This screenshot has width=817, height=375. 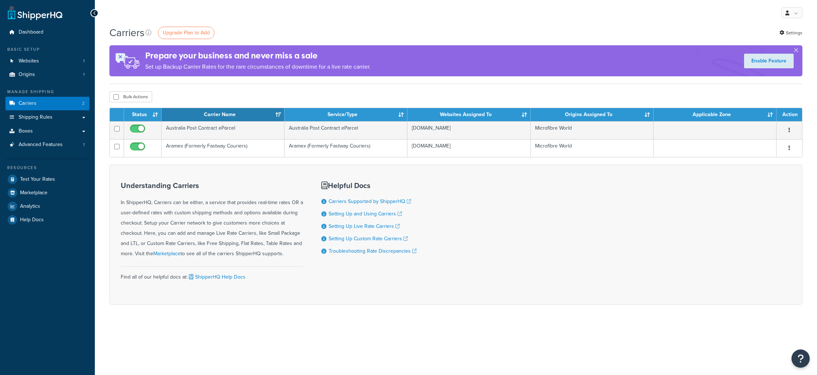 I want to click on span: 2, so click(x=83, y=103).